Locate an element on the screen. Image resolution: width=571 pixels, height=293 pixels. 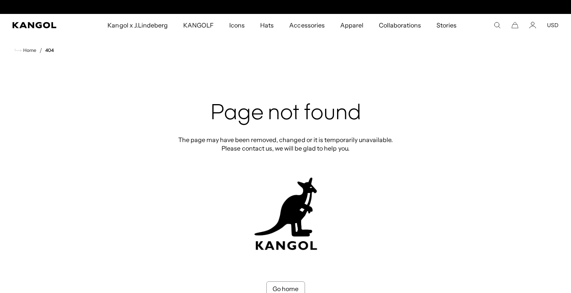
span: Icons is located at coordinates (237, 25).